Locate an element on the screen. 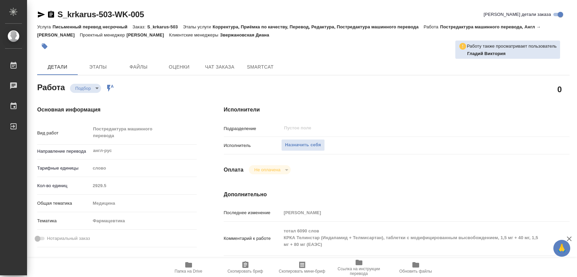 The height and width of the screenshot is (277, 577). span: Папка на Drive is located at coordinates (189, 271).